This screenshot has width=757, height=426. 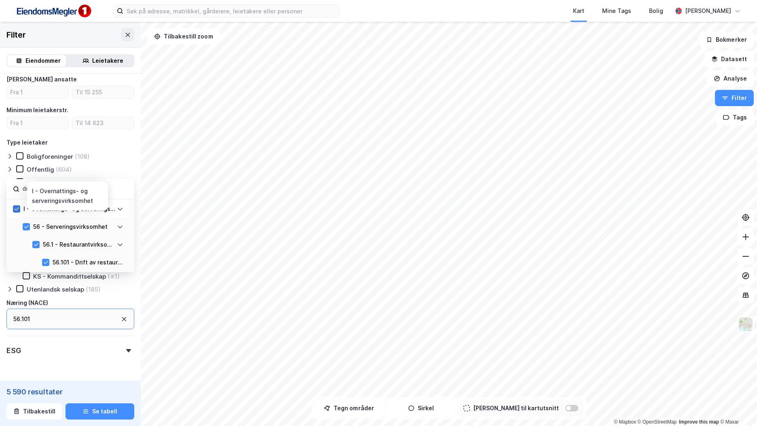 I want to click on button: Bokmerker, so click(x=727, y=40).